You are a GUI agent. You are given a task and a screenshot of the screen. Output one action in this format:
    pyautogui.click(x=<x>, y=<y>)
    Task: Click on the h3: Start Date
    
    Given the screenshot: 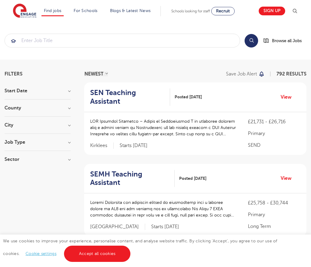 What is the action you would take?
    pyautogui.click(x=38, y=91)
    